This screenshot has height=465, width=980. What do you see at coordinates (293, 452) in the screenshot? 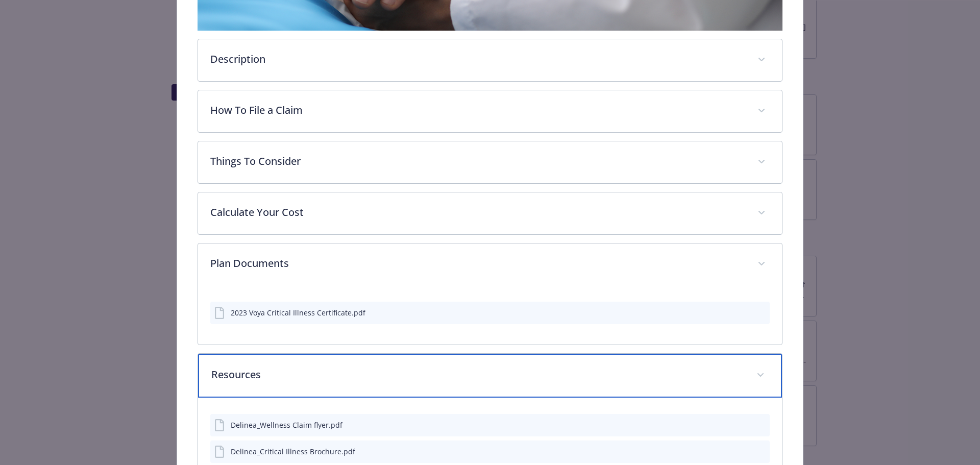
I see `div: Delinea_Critical Illness Brochure.pdf` at bounding box center [293, 452].